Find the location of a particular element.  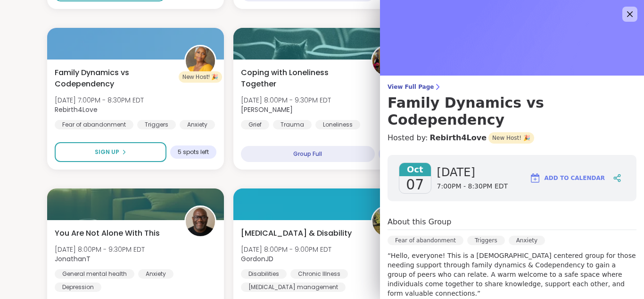

span: 5 spots left is located at coordinates (193, 152).